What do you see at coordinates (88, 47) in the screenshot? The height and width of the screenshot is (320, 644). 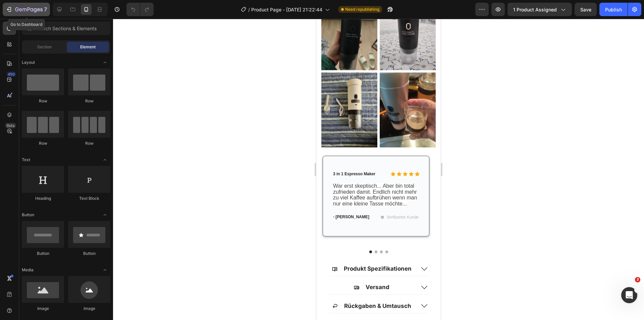 I see `span: Element` at bounding box center [88, 47].